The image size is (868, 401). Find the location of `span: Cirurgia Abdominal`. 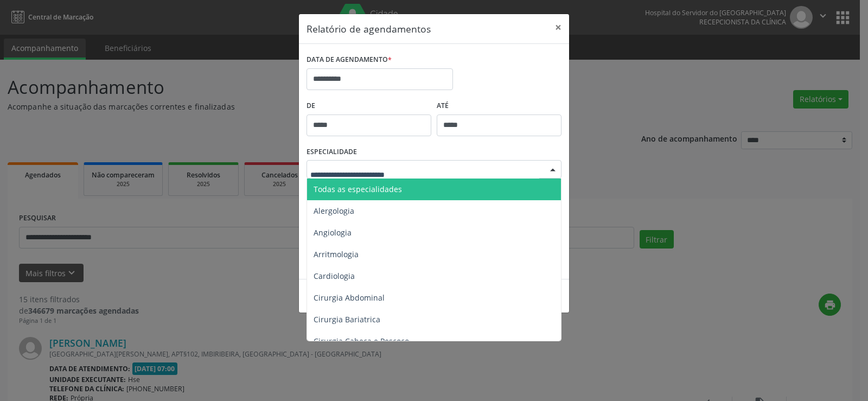

span: Cirurgia Abdominal is located at coordinates (349, 297).